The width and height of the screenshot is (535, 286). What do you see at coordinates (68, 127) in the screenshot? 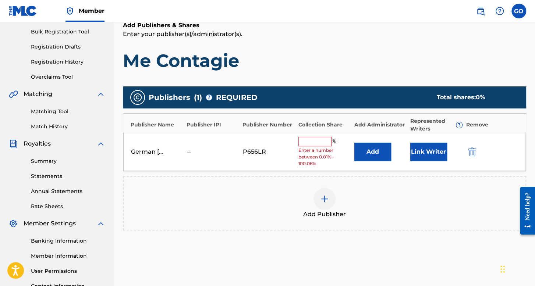
I see `a: Match History` at bounding box center [68, 127].